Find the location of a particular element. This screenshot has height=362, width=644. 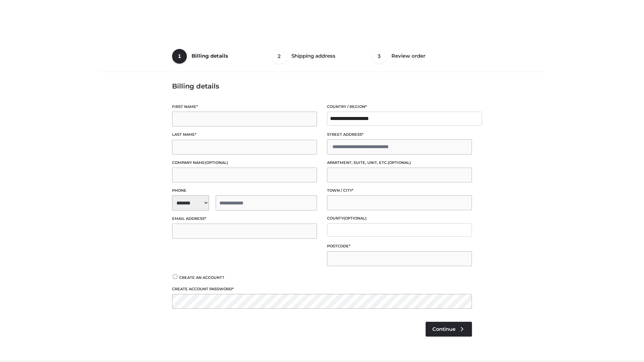

label: Email address is located at coordinates (245, 219).